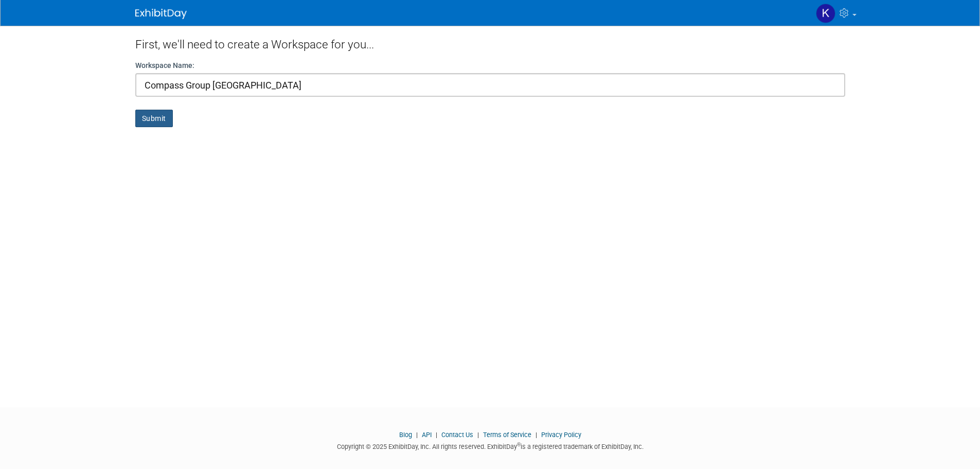 The height and width of the screenshot is (469, 980). Describe the element at coordinates (161, 14) in the screenshot. I see `img: ExhibitDay` at that location.